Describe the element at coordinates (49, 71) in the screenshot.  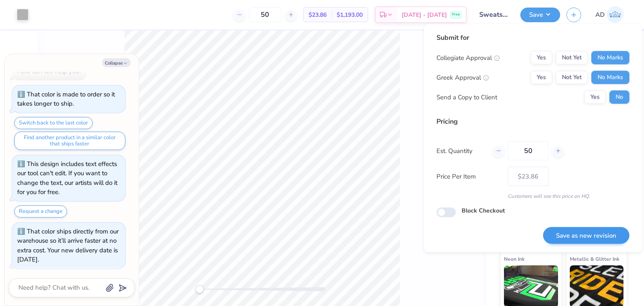
I see `div: How can we help you?` at that location.